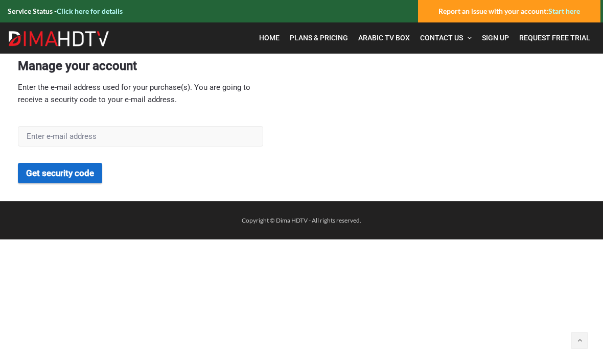 The image size is (603, 364). What do you see at coordinates (564, 11) in the screenshot?
I see `a: Start here` at bounding box center [564, 11].